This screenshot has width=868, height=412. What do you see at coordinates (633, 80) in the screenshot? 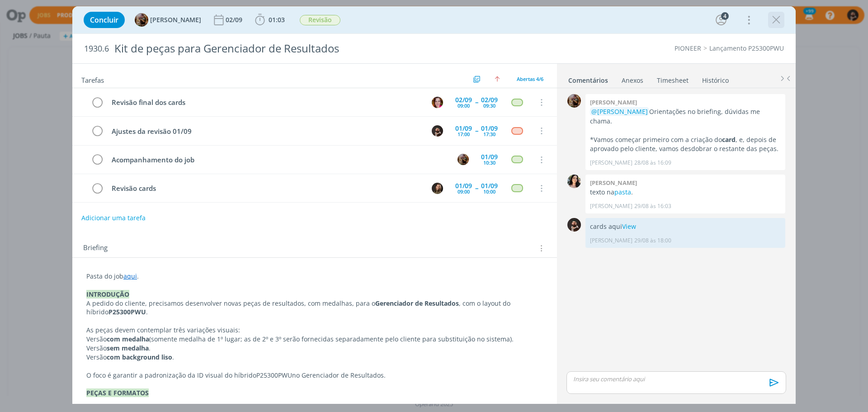
I see `div: Anexos` at bounding box center [633, 80].